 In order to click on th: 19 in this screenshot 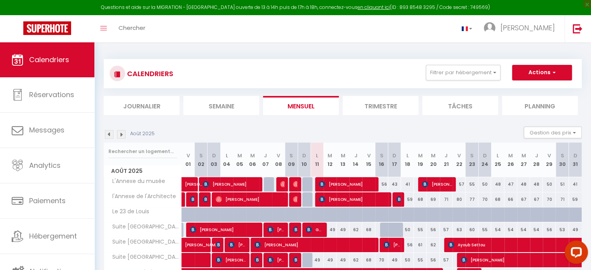, I will do `click(420, 160)`.